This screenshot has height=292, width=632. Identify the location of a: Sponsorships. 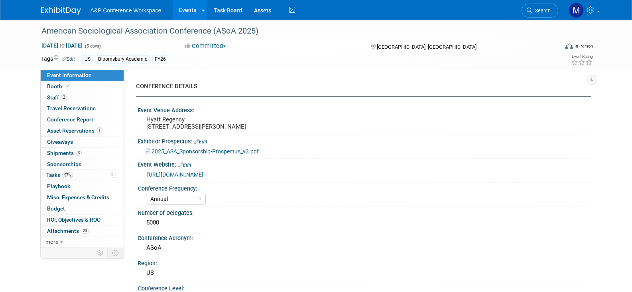
(82, 164).